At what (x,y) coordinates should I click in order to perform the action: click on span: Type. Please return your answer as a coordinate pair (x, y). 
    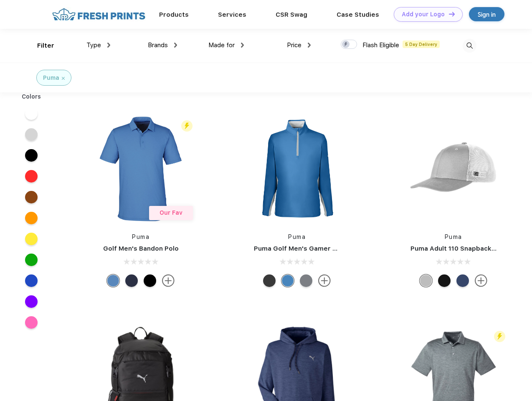
    Looking at the image, I should click on (94, 45).